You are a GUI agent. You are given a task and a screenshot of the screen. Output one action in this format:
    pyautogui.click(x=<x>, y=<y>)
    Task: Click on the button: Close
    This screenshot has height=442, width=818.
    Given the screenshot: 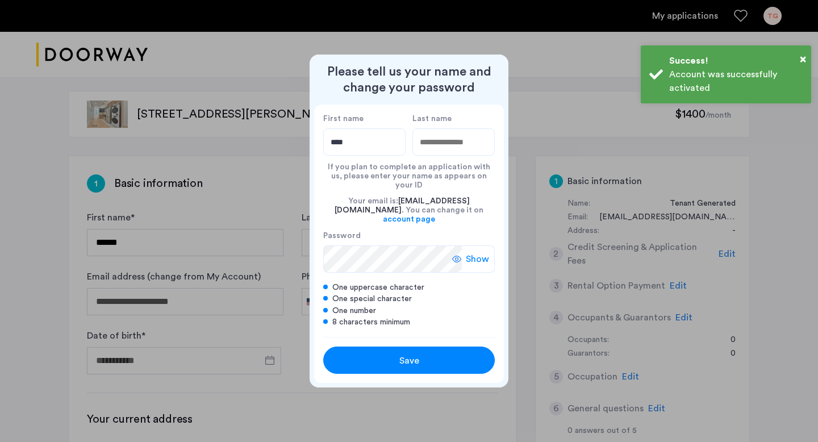 What is the action you would take?
    pyautogui.click(x=803, y=59)
    